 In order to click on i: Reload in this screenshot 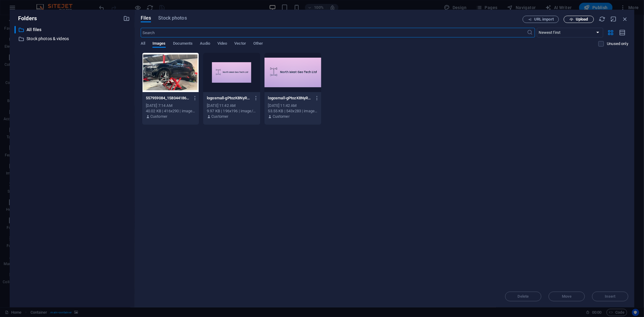, I will do `click(602, 19)`.